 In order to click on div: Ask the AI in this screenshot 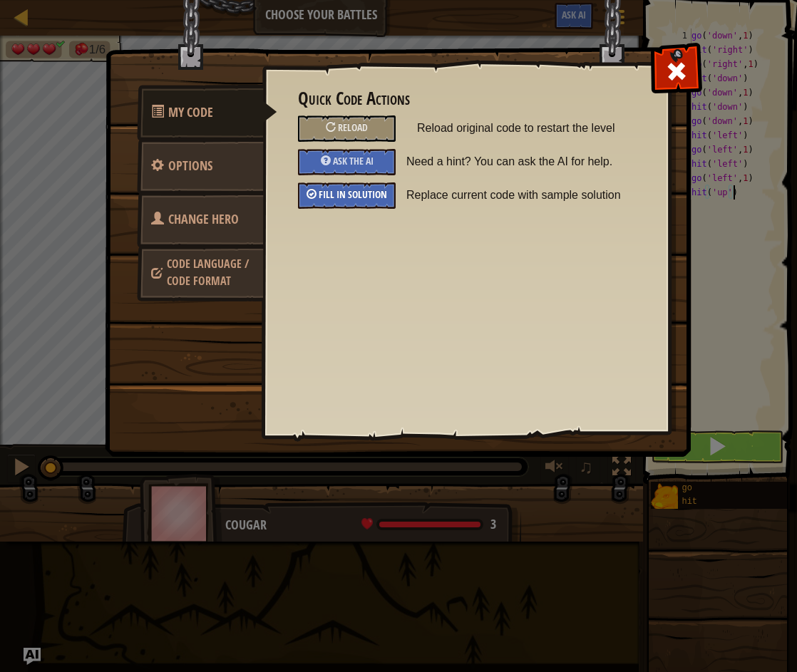, I will do `click(346, 162)`.